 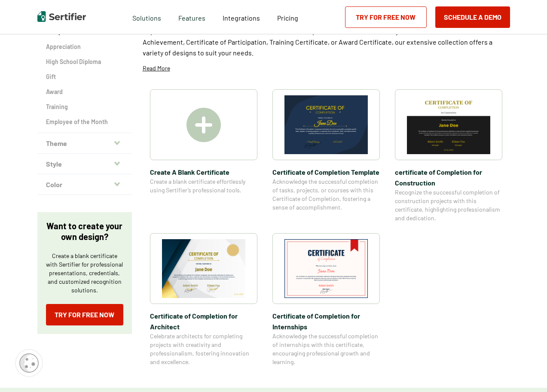 What do you see at coordinates (85, 77) in the screenshot?
I see `h2: Gift` at bounding box center [85, 77].